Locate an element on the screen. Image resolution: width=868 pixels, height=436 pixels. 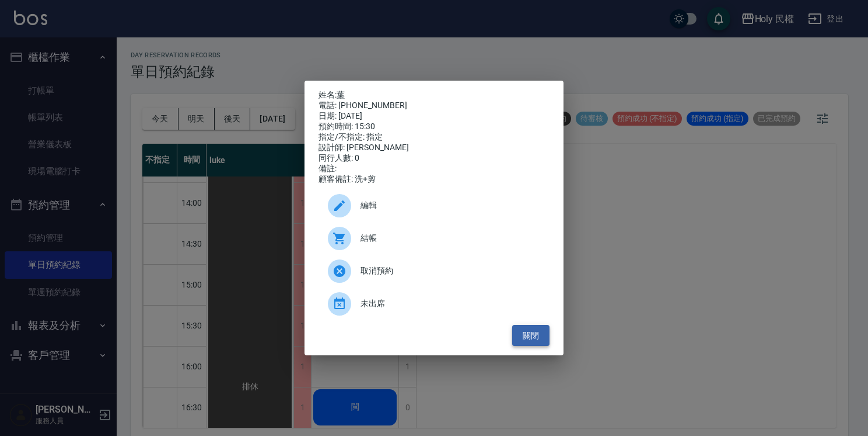
p: 姓名: is located at coordinates (434, 95).